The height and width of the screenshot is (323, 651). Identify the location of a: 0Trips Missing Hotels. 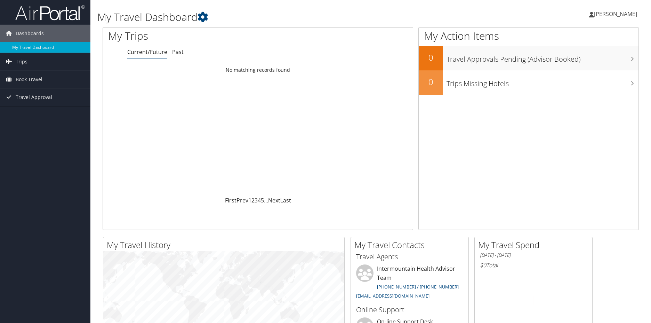
(529, 82).